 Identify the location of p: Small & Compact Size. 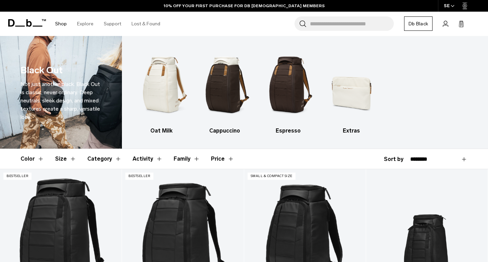
(271, 176).